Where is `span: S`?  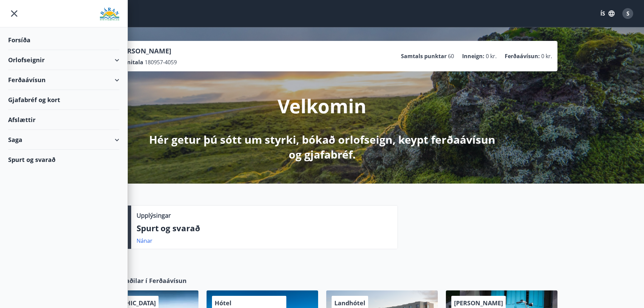 span: S is located at coordinates (628, 13).